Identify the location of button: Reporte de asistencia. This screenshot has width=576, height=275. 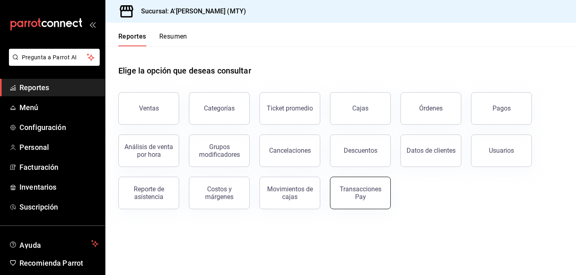
(149, 193).